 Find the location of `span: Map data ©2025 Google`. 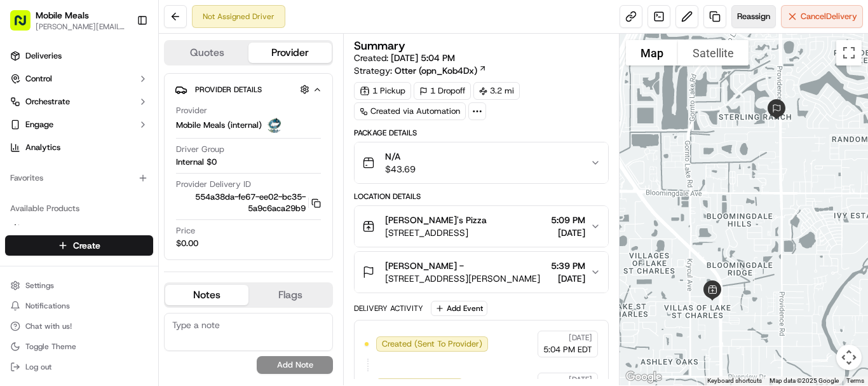

span: Map data ©2025 Google is located at coordinates (804, 380).